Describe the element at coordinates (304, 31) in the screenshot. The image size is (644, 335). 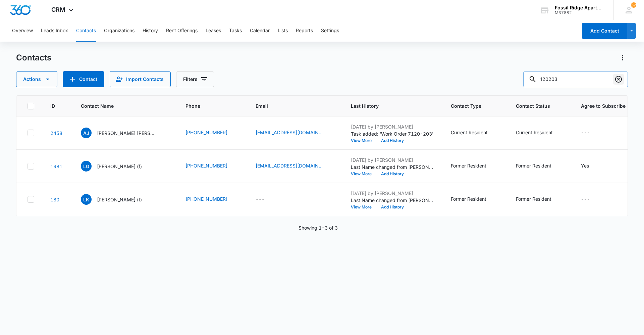
I see `button: Reports` at that location.